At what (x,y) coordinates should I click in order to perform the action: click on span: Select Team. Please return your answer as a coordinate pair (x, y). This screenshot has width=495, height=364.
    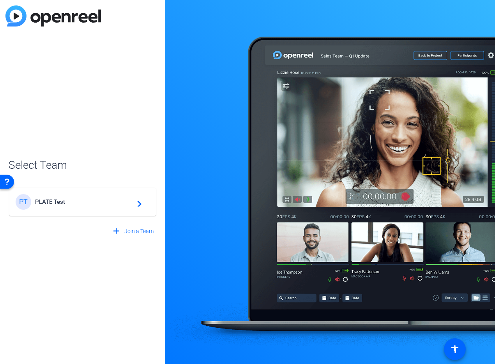
    Looking at the image, I should click on (83, 165).